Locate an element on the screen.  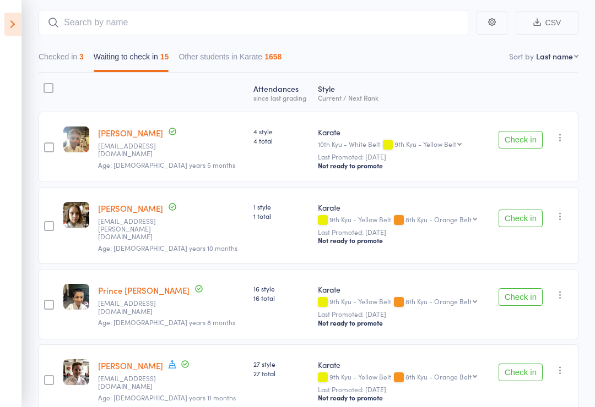
div: Current / Next Rank is located at coordinates (401, 97).